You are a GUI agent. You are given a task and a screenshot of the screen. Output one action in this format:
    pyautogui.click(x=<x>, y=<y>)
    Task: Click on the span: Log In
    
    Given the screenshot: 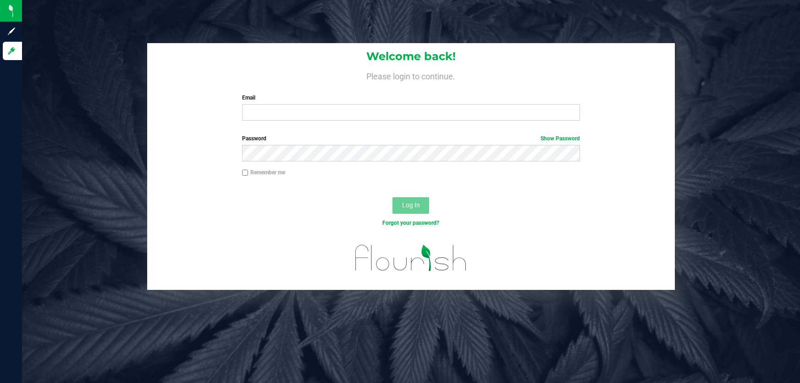 What is the action you would take?
    pyautogui.click(x=411, y=205)
    